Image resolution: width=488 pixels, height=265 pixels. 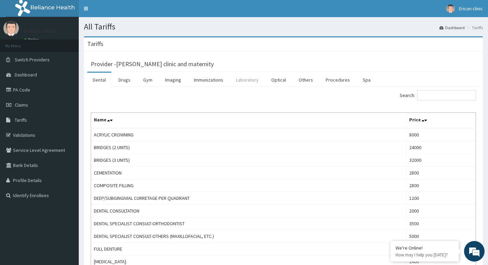 I want to click on td: 1200, so click(x=441, y=198).